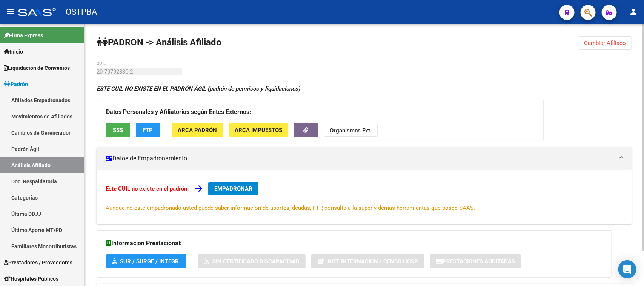 The image size is (644, 286). I want to click on button: Sin Certificado Discapacidad, so click(252, 261).